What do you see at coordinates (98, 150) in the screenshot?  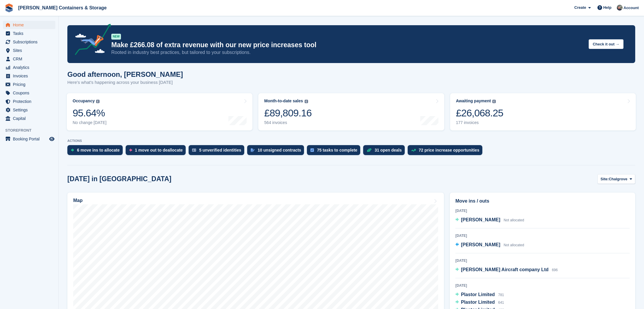 I see `div: 6 move ins to allocate` at bounding box center [98, 150].